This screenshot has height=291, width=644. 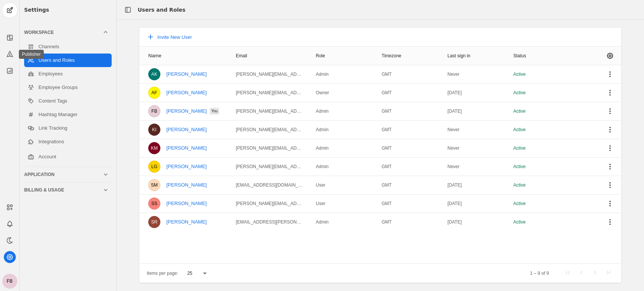 What do you see at coordinates (154, 148) in the screenshot?
I see `div: KM` at bounding box center [154, 148].